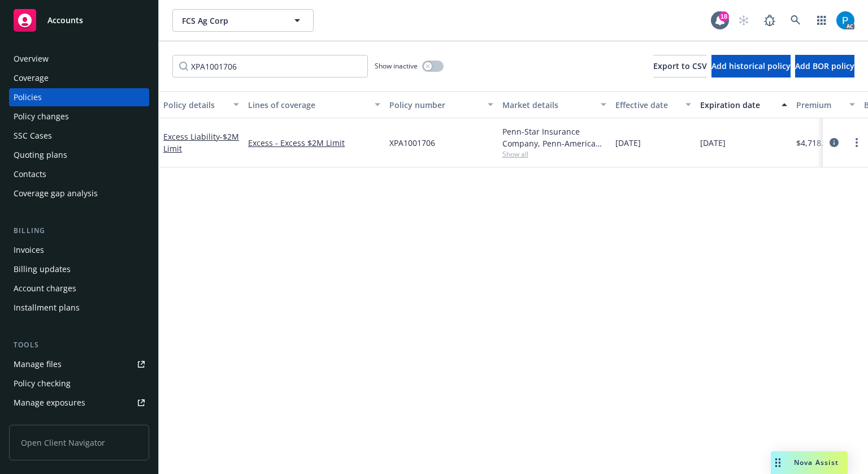 The height and width of the screenshot is (474, 868). What do you see at coordinates (846, 20) in the screenshot?
I see `img: photo` at bounding box center [846, 20].